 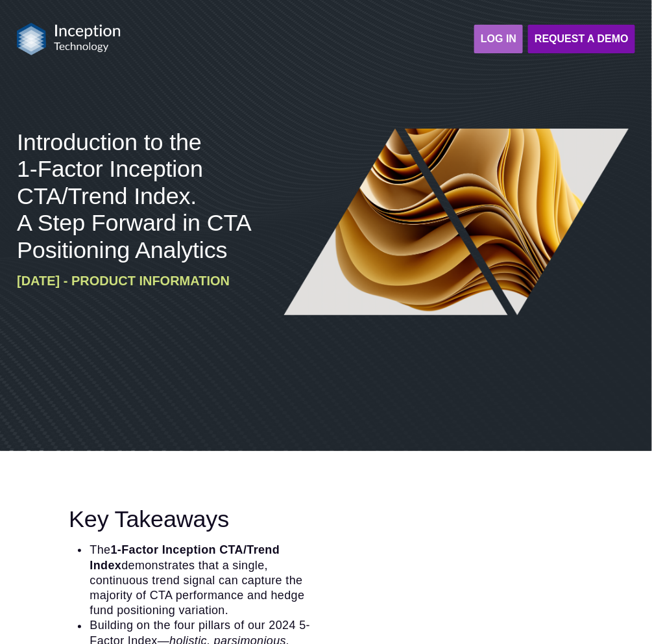 What do you see at coordinates (184, 557) in the screenshot?
I see `strong: 1-Factor Inception CTA/Trend Index` at bounding box center [184, 557].